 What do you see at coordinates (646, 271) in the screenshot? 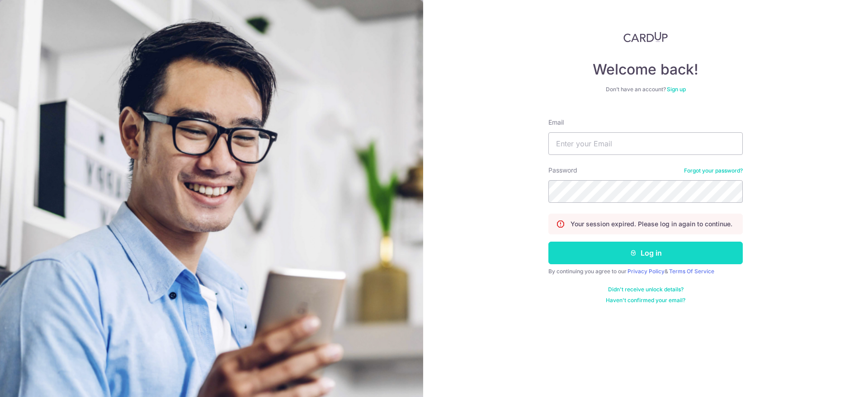
I see `a: Privacy Policy` at bounding box center [646, 271].